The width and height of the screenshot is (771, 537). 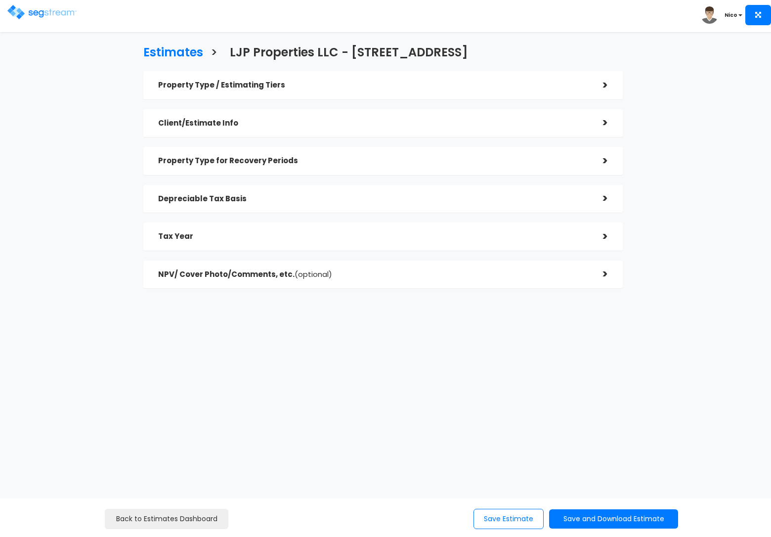 What do you see at coordinates (509, 519) in the screenshot?
I see `button: Save Estimate` at bounding box center [509, 519].